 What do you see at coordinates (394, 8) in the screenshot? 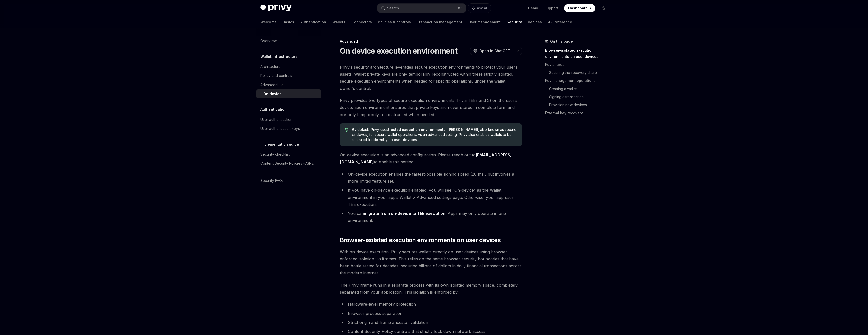
I see `div: Search...` at bounding box center [394, 8].